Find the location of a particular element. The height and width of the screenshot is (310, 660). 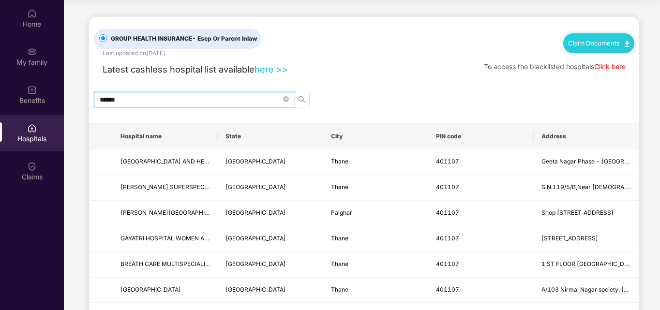

a: Click here is located at coordinates (610, 66).